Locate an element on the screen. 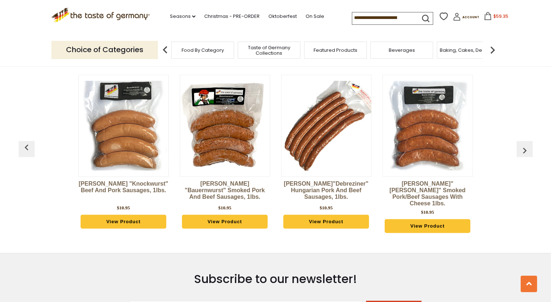 The height and width of the screenshot is (302, 551). span: $59.35 is located at coordinates (501, 16).